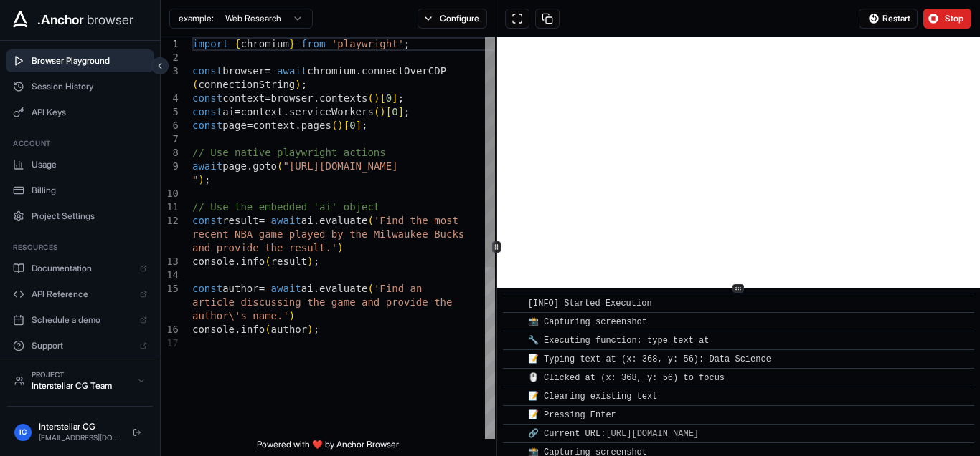  I want to click on button: Collapse sidebar, so click(160, 66).